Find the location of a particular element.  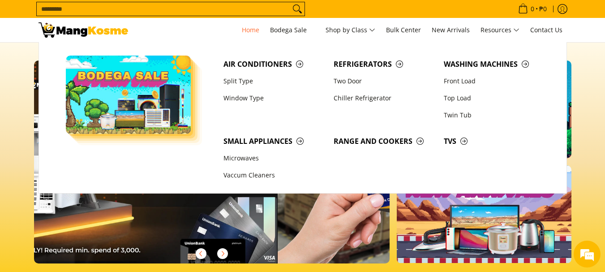

a: New Arrivals is located at coordinates (450, 30).